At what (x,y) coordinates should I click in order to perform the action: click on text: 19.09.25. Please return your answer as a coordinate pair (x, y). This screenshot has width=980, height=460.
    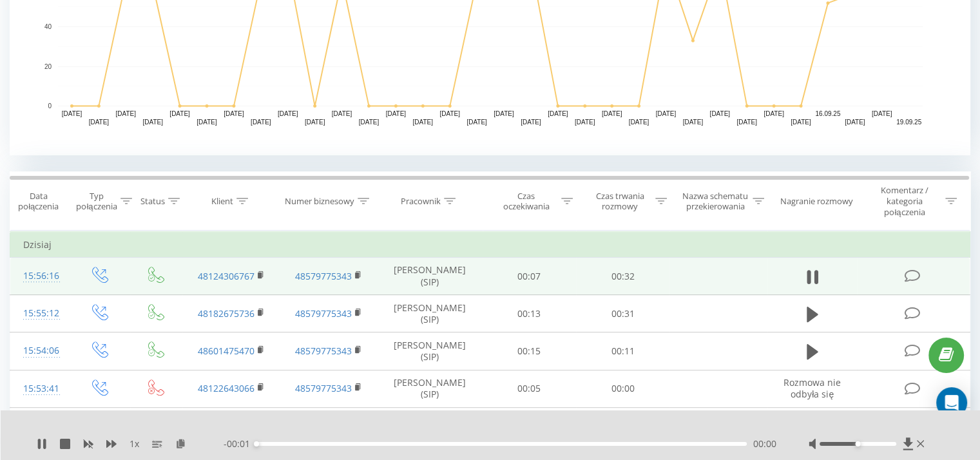
    Looking at the image, I should click on (908, 122).